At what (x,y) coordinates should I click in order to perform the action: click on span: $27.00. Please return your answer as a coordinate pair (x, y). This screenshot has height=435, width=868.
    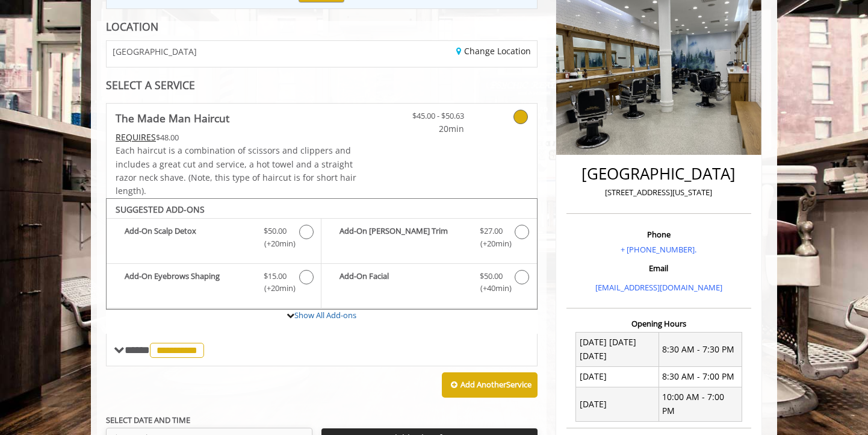
    Looking at the image, I should click on (492, 231).